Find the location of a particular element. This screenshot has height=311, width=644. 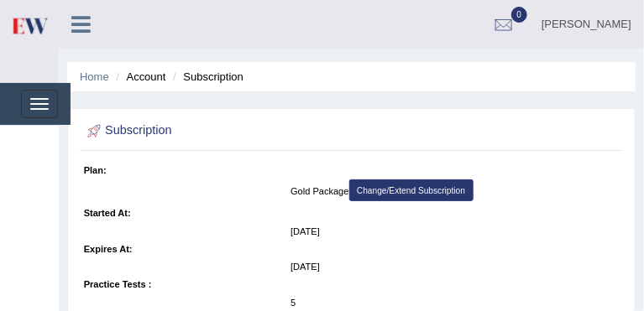

a: Home is located at coordinates (94, 76).